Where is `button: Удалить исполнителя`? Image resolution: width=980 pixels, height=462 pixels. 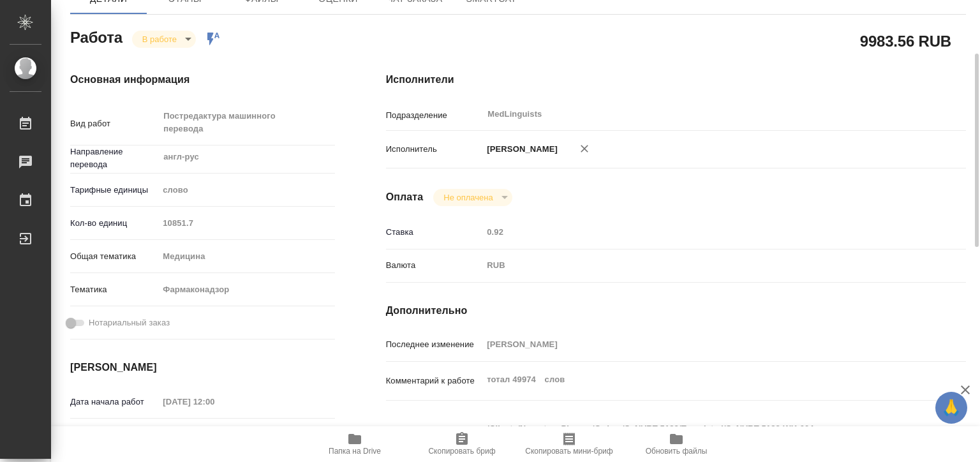 button: Удалить исполнителя is located at coordinates (584, 149).